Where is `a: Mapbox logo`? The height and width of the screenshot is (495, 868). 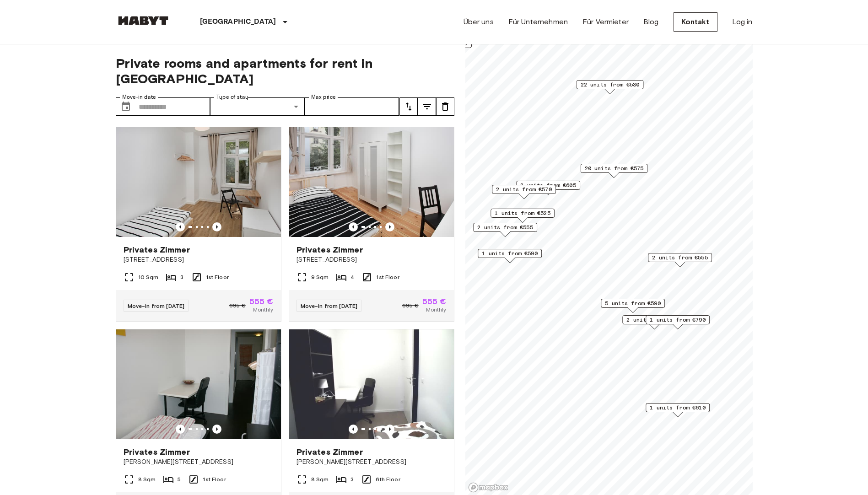 a: Mapbox logo is located at coordinates (488, 487).